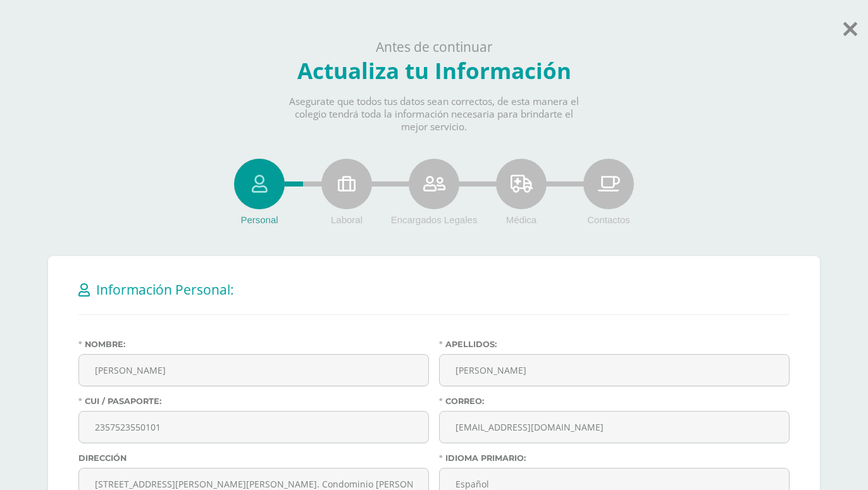 The width and height of the screenshot is (868, 490). Describe the element at coordinates (254, 345) in the screenshot. I see `label: Nombre:` at that location.